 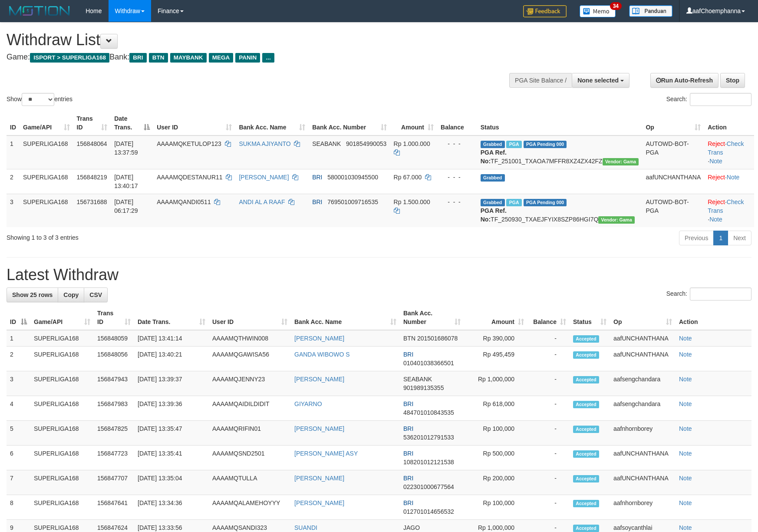 I want to click on td: 3, so click(x=13, y=210).